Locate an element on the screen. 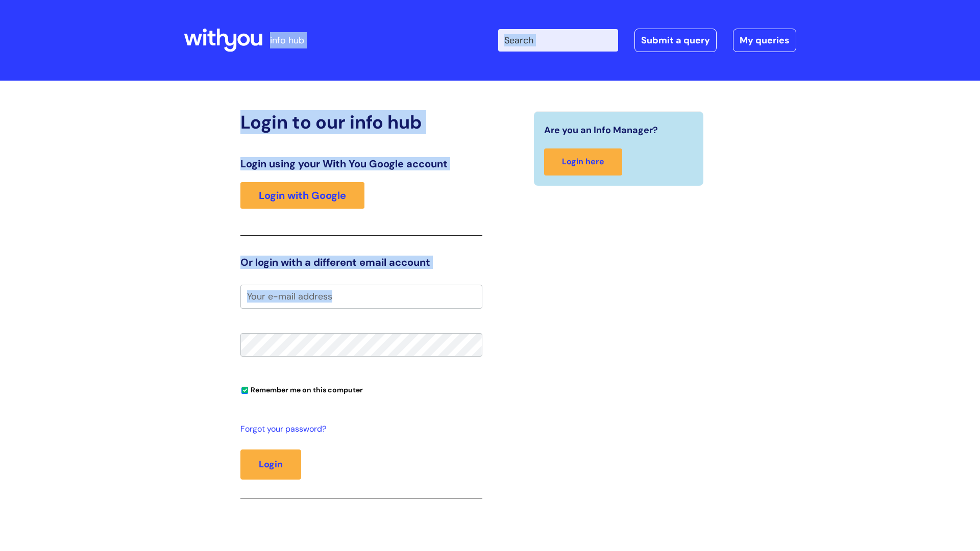  div: You can uncheck this option if you're logging in from a shared device is located at coordinates (361, 389).